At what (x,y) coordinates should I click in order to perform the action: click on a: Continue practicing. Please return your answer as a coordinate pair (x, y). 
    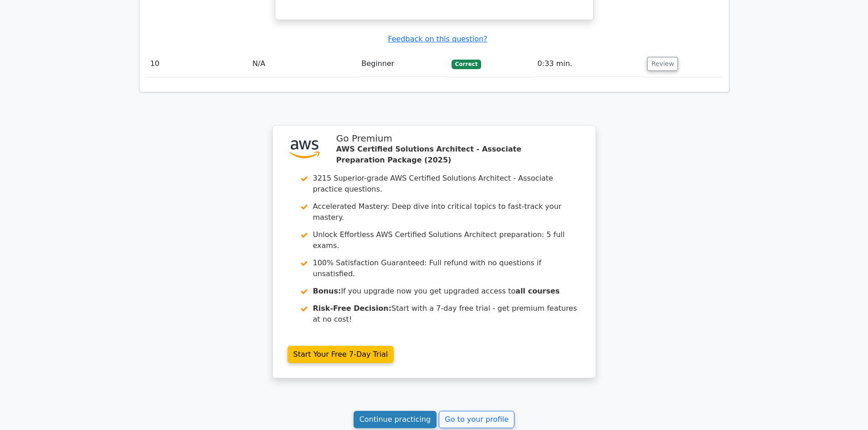
    Looking at the image, I should click on (395, 420).